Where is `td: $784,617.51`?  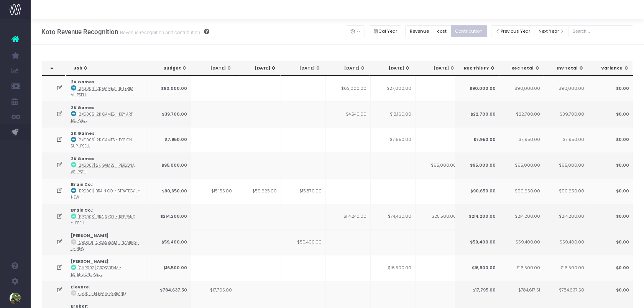
td: $784,617.51 is located at coordinates (522, 290).